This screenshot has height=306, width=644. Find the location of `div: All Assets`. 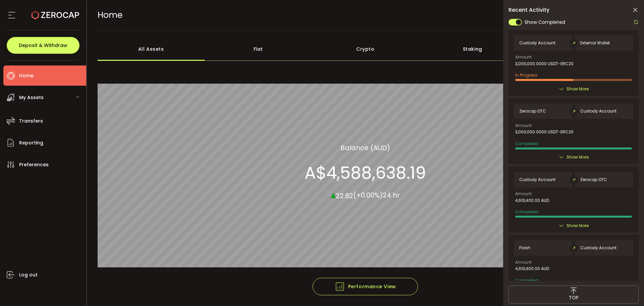

div: All Assets is located at coordinates (151, 49).